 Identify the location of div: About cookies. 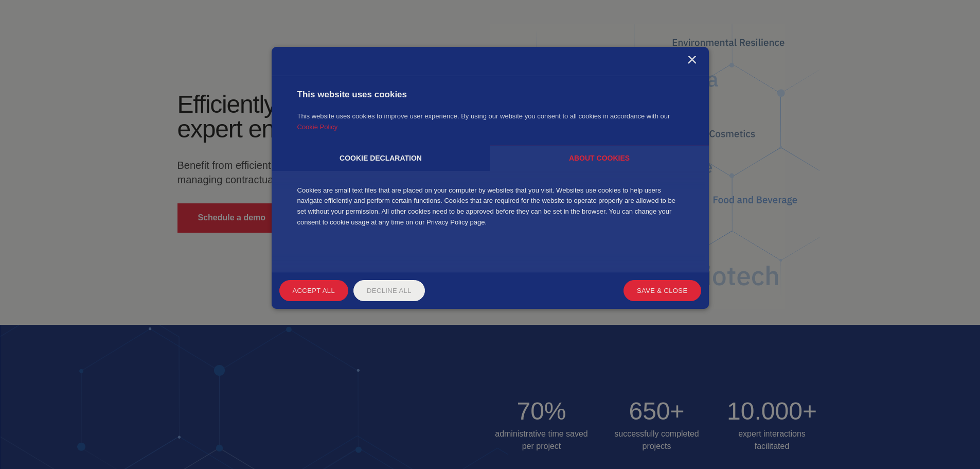
(600, 158).